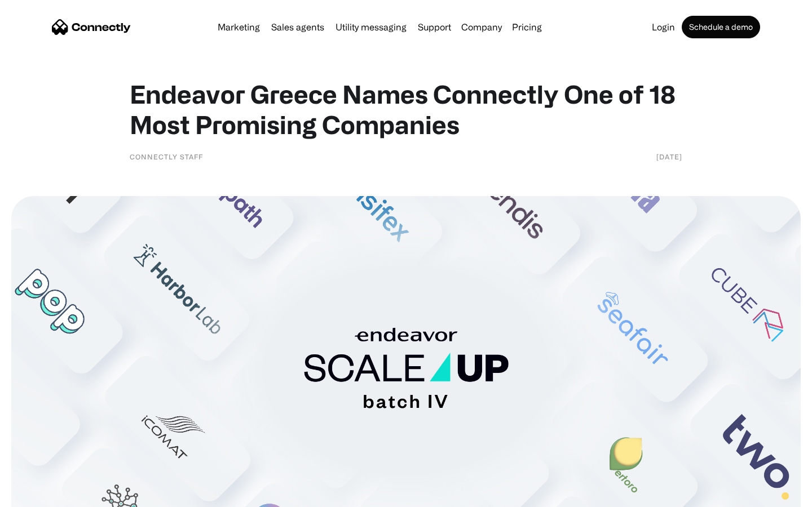  I want to click on a: Pricing, so click(527, 27).